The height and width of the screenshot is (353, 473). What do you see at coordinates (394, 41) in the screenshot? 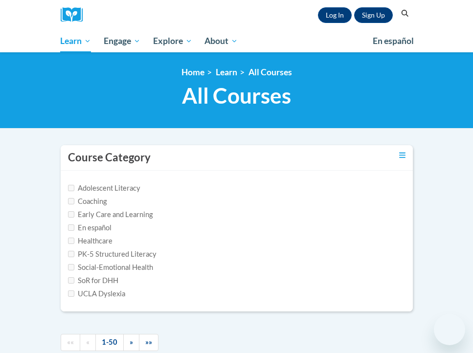
I see `span: En español` at bounding box center [394, 41].